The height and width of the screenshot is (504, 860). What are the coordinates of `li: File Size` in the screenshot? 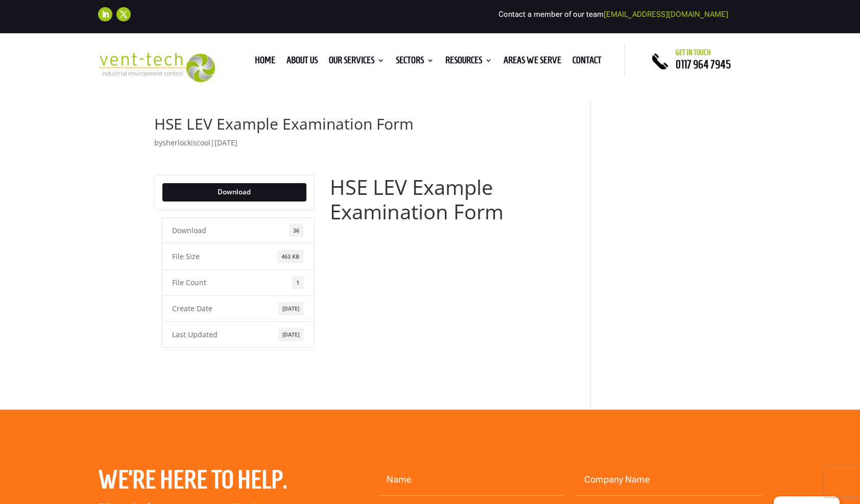 It's located at (238, 257).